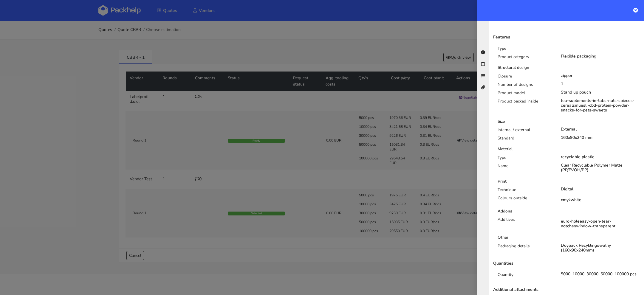 Image resolution: width=644 pixels, height=295 pixels. I want to click on div: 1, so click(601, 84).